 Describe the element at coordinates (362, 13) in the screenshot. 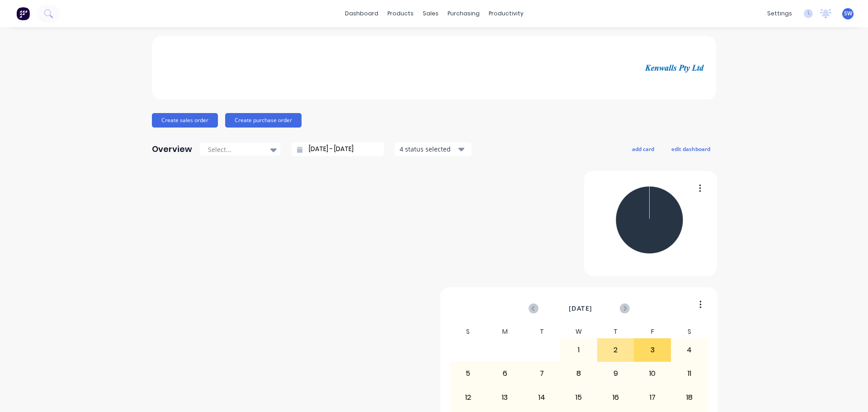

I see `a: dashboard` at that location.